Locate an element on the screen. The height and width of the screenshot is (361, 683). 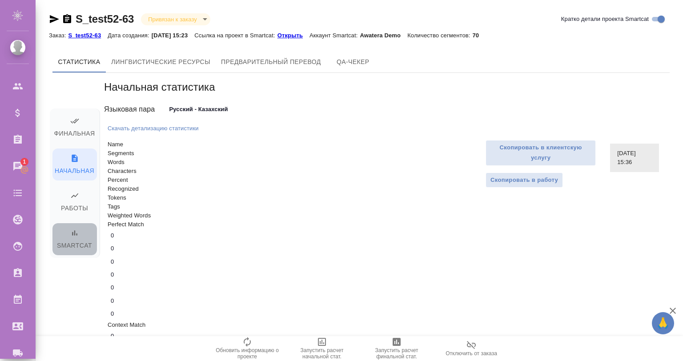
p: Perfect Match is located at coordinates (141, 224).